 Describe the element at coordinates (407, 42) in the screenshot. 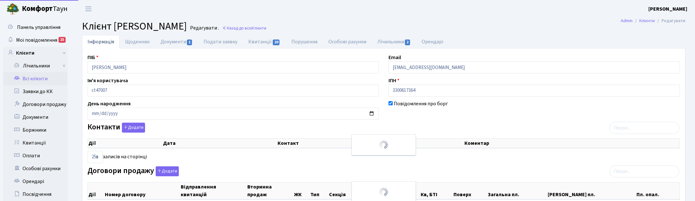

I see `span: 2` at that location.